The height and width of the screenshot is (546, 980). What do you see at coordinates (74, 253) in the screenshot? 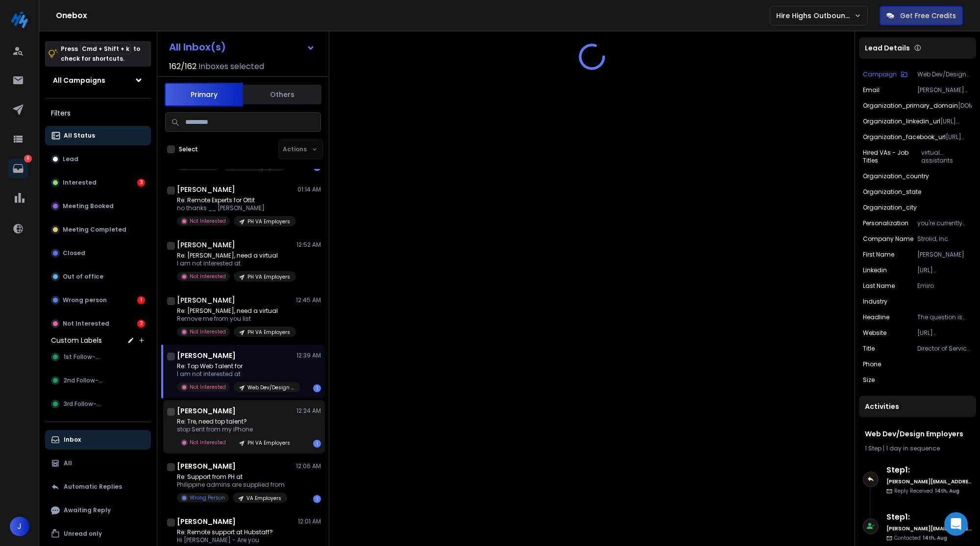
I see `p: Closed` at bounding box center [74, 253].